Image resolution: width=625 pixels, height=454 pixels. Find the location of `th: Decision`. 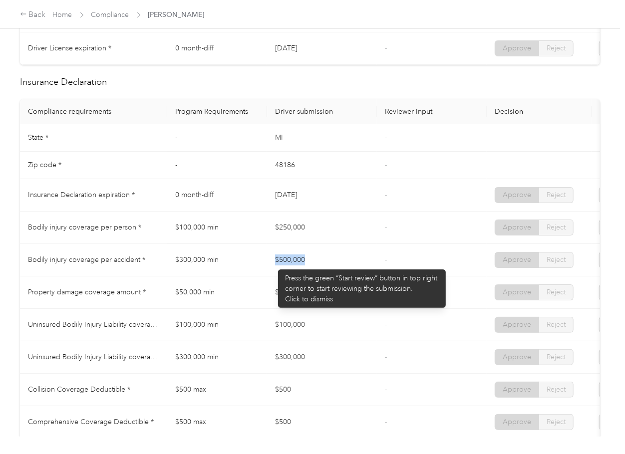

th: Decision is located at coordinates (539, 112).